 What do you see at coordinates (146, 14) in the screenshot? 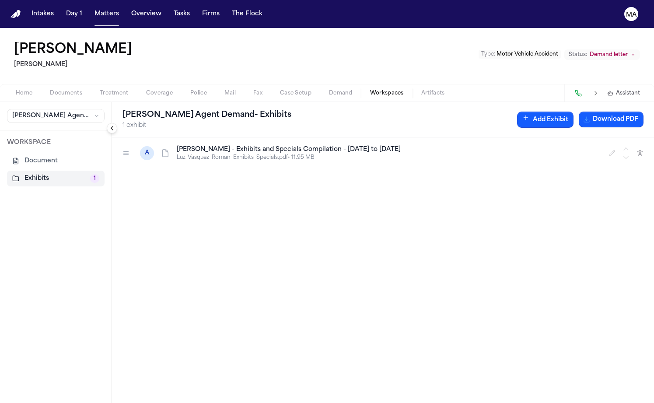
I see `a: Overview` at bounding box center [146, 14].